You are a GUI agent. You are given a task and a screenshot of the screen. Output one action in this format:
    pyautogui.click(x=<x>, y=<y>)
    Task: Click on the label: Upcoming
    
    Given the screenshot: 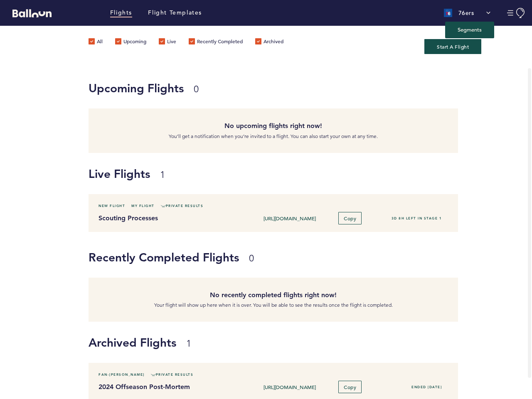 What is the action you would take?
    pyautogui.click(x=131, y=42)
    